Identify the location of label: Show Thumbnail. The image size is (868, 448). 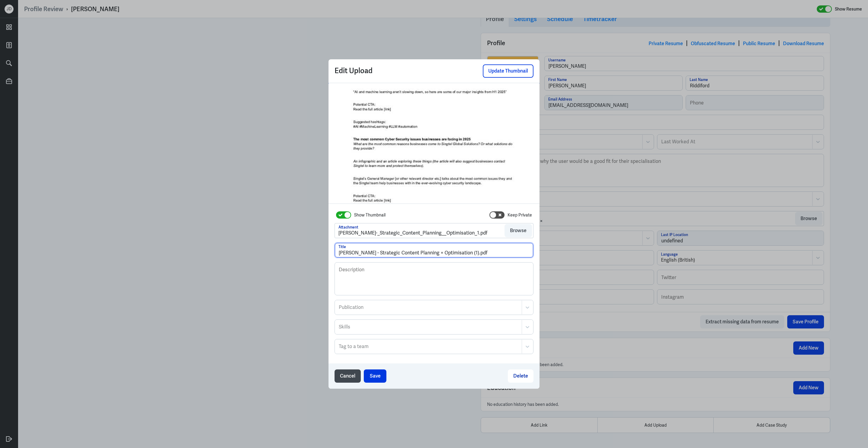
(370, 215).